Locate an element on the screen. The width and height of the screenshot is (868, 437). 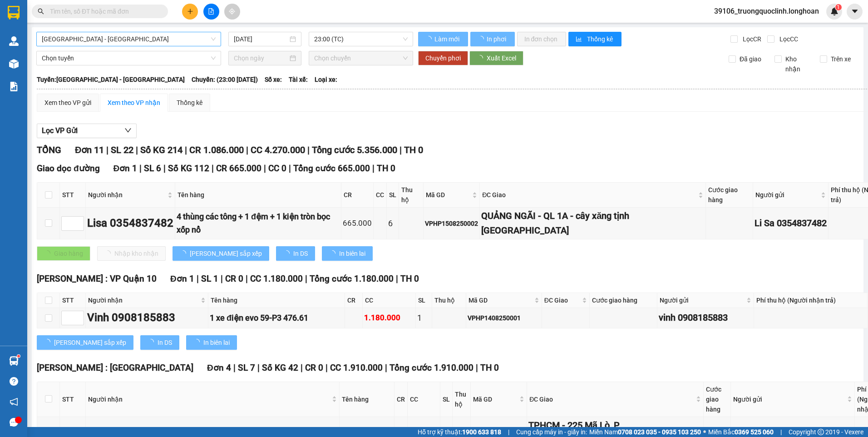
input: 15/08/2025 is located at coordinates (260, 39).